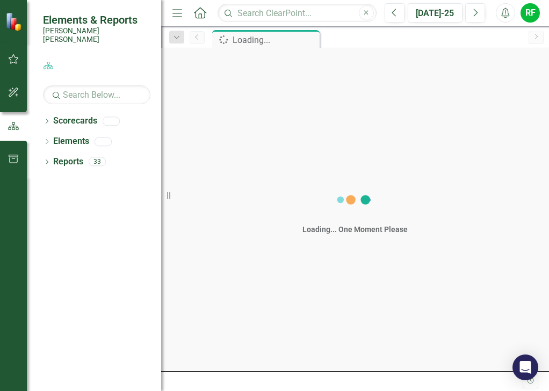 The width and height of the screenshot is (549, 391). I want to click on div: Loading... One Moment Please, so click(355, 229).